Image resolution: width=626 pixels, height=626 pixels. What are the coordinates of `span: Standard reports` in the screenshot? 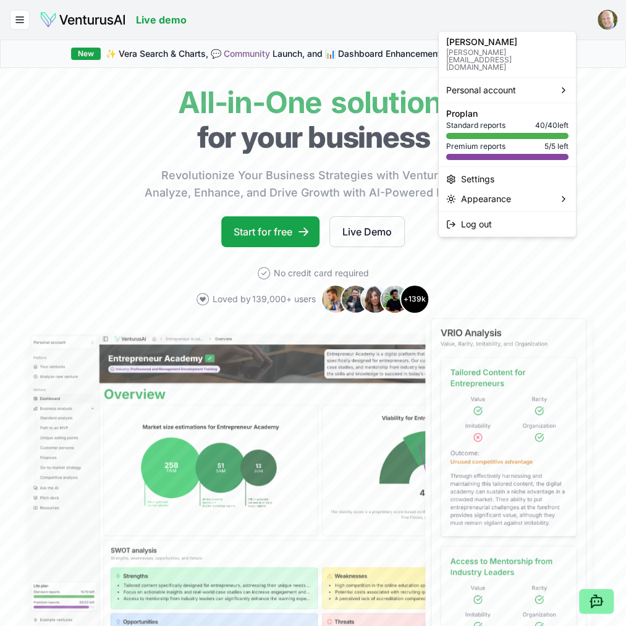 It's located at (476, 126).